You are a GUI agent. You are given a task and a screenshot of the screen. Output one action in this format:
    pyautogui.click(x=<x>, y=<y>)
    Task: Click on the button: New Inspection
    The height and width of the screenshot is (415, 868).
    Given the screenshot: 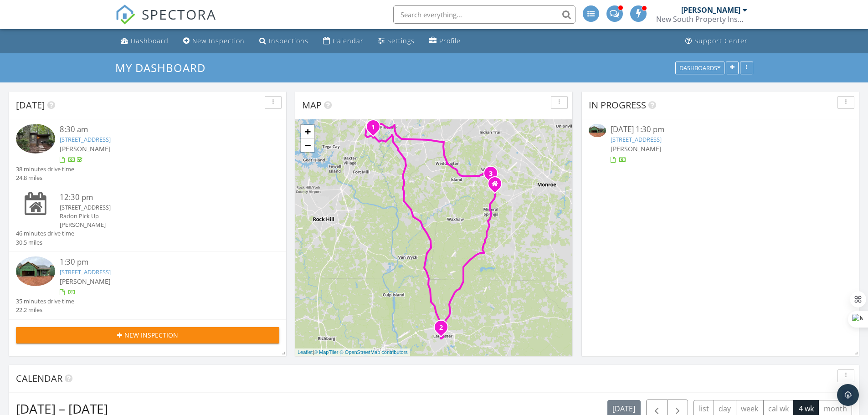 What is the action you would take?
    pyautogui.click(x=148, y=336)
    